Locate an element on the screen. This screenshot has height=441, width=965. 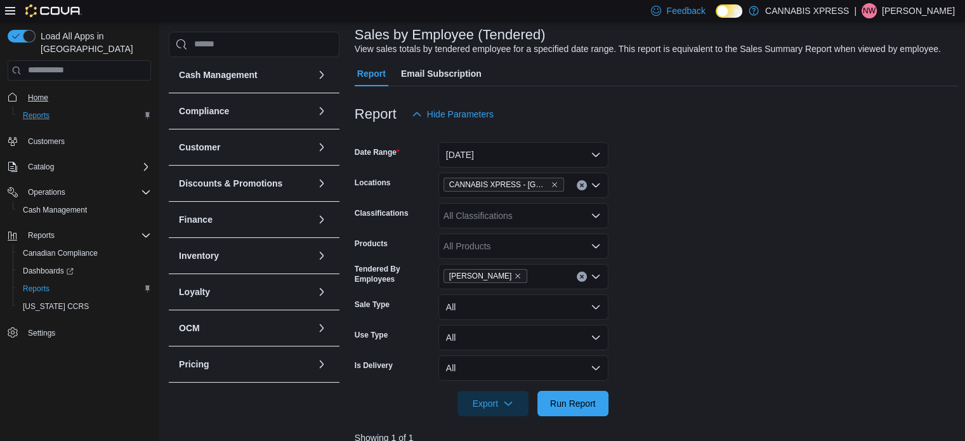
button: Settings is located at coordinates (79, 332).